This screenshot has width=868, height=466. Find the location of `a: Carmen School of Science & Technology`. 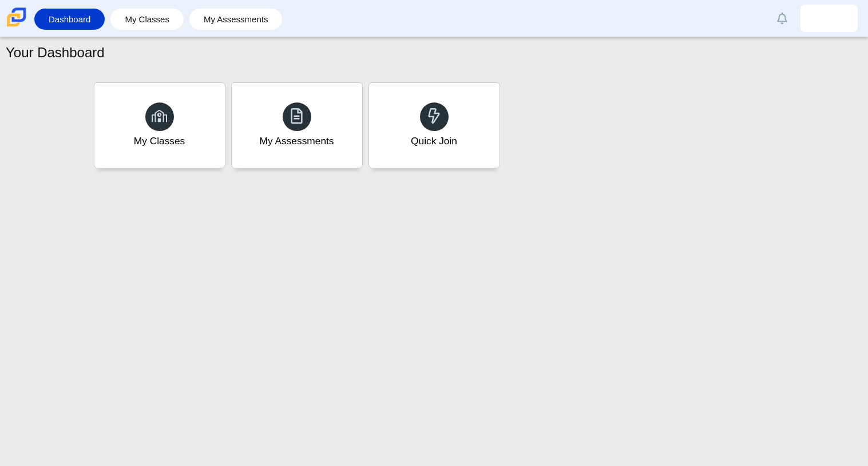

a: Carmen School of Science & Technology is located at coordinates (17, 26).